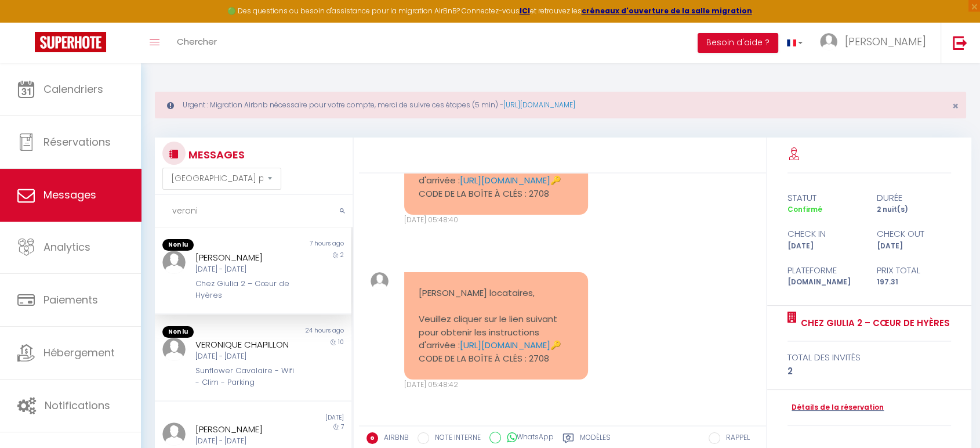  What do you see at coordinates (835, 407) in the screenshot?
I see `a: Détails de la réservation` at bounding box center [835, 407].